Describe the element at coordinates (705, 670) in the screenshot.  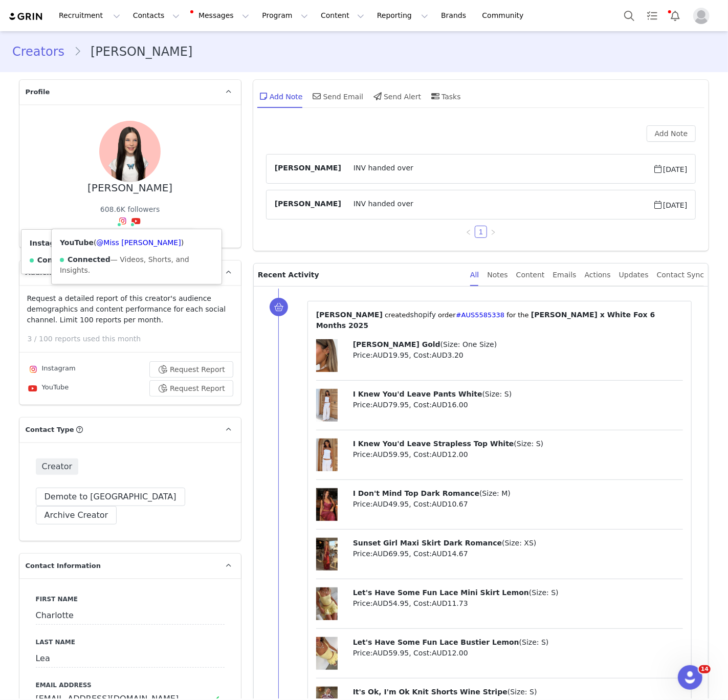
I see `span: 14` at that location.